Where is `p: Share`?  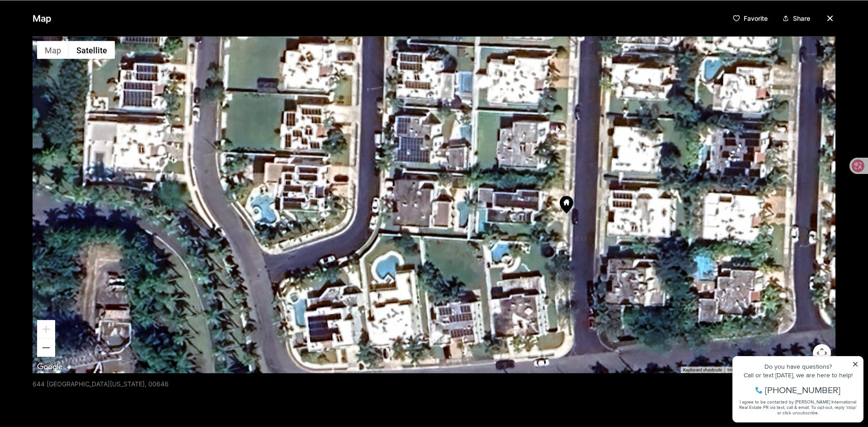 p: Share is located at coordinates (801, 18).